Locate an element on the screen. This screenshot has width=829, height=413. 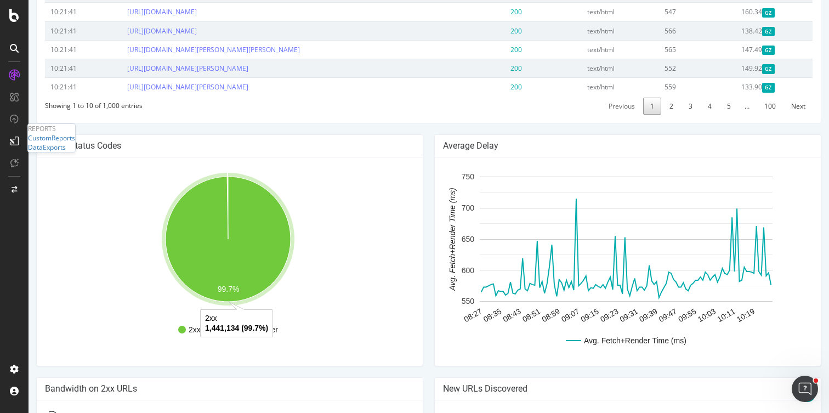
text: 08:51 is located at coordinates (502, 315).